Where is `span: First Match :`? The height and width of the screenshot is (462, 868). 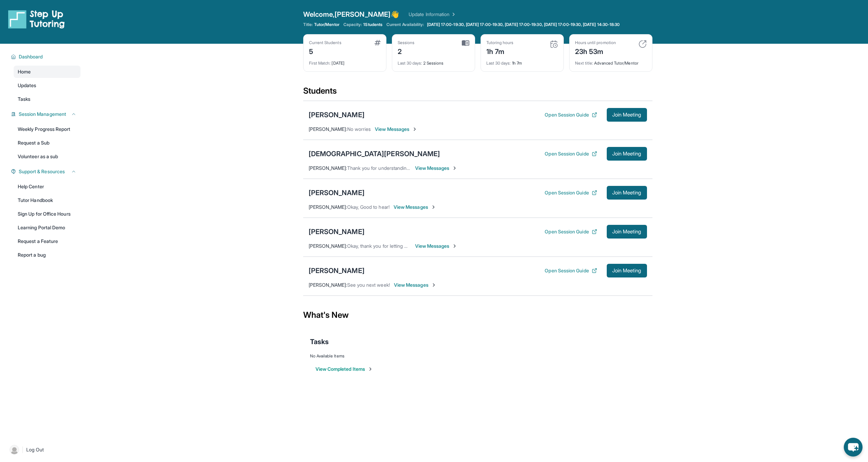
span: First Match : is located at coordinates (320, 63).